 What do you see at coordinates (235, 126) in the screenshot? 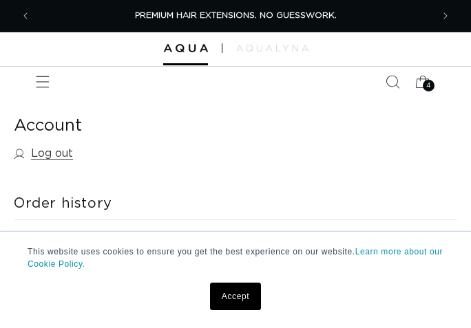
I see `h1: Account` at bounding box center [235, 126].